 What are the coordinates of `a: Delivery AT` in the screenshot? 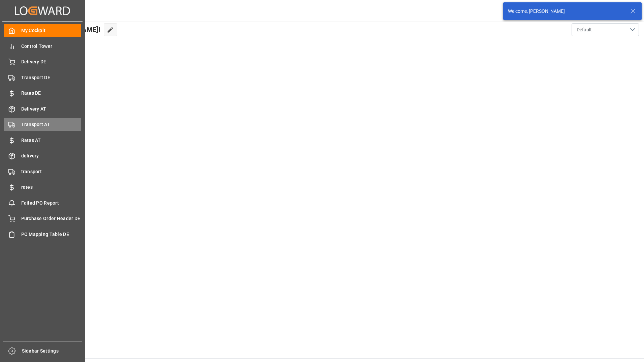 It's located at (42, 109).